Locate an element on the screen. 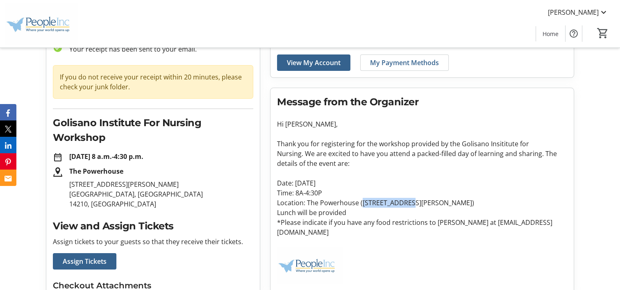 The width and height of the screenshot is (620, 290). span: Home is located at coordinates (550, 34).